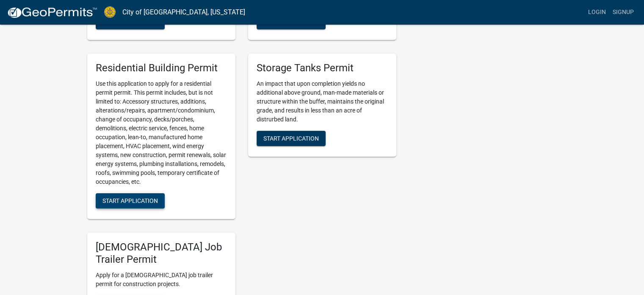  What do you see at coordinates (110, 12) in the screenshot?
I see `img: City of Jeffersonville, Indiana` at bounding box center [110, 12].